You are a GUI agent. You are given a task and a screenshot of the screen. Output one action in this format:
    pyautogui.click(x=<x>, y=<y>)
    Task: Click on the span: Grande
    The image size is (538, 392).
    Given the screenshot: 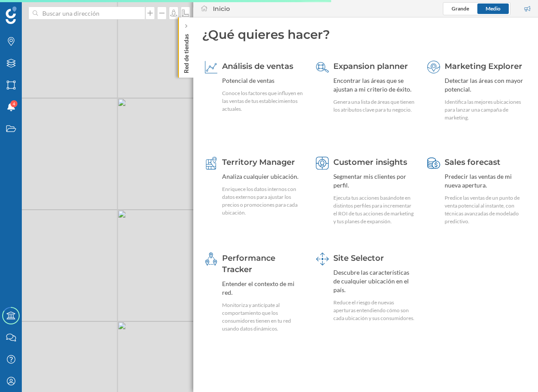 What is the action you would take?
    pyautogui.click(x=460, y=8)
    